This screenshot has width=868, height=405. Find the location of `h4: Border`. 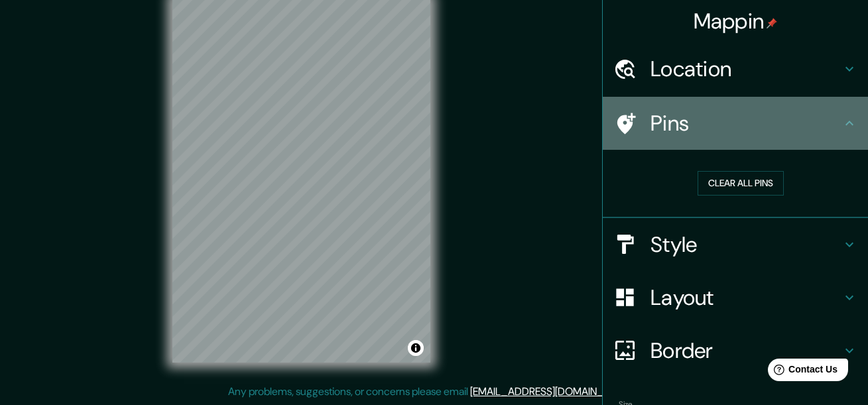

h4: Border is located at coordinates (746, 351).